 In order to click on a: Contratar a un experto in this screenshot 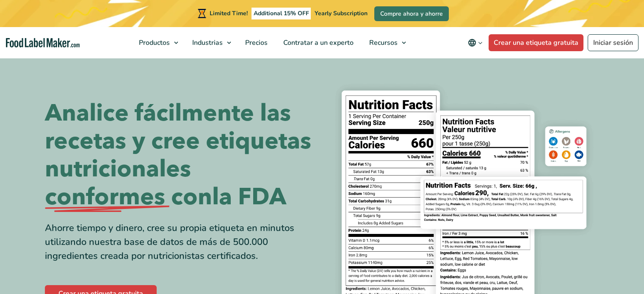, I will do `click(317, 43)`.